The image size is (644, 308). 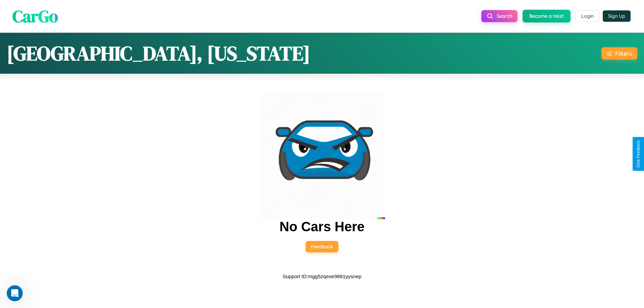 I want to click on h2: No Cars Here, so click(x=322, y=226).